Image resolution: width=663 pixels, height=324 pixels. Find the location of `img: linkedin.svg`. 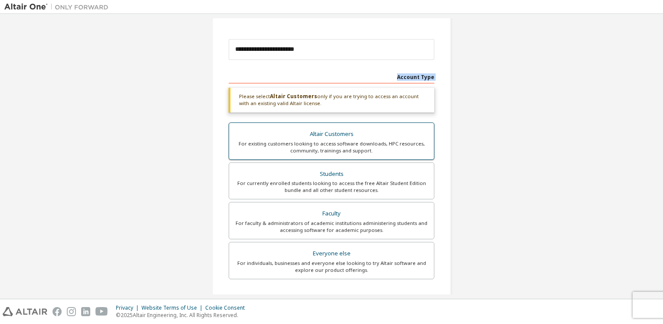

img: linkedin.svg is located at coordinates (85, 311).